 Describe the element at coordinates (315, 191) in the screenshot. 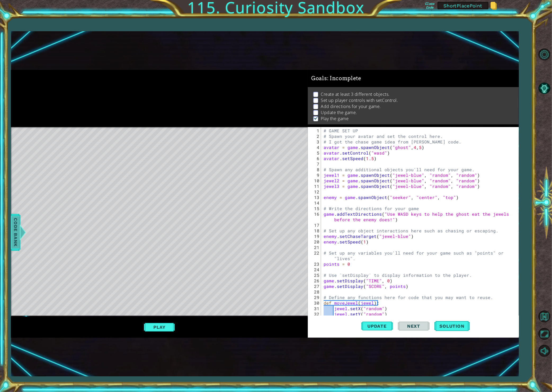

I see `div: 12` at that location.